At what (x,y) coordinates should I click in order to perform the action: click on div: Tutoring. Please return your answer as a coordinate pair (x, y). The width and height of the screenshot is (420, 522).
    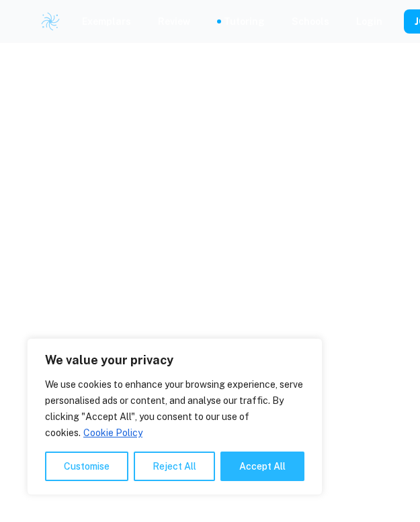
    Looking at the image, I should click on (244, 22).